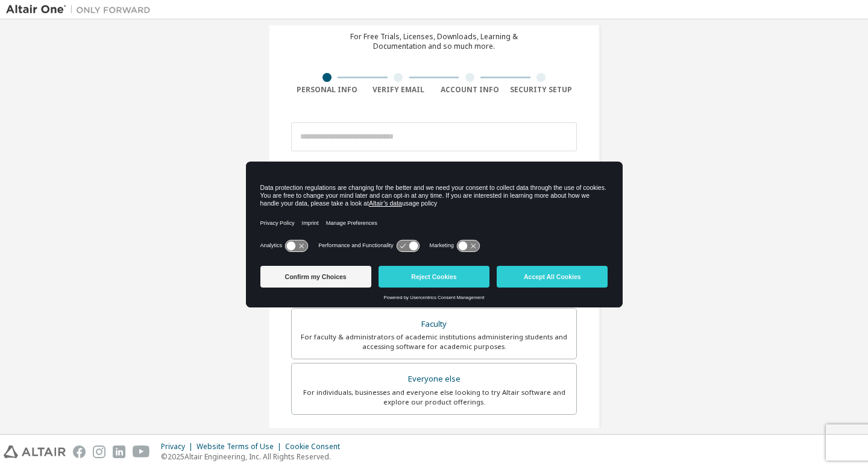  I want to click on img: Altair One, so click(81, 9).